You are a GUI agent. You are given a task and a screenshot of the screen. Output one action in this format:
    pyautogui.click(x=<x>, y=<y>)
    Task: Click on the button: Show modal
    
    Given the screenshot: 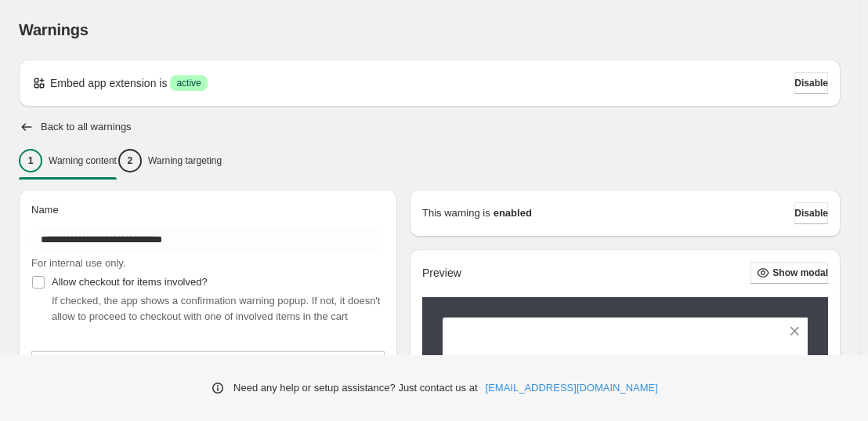 What is the action you would take?
    pyautogui.click(x=789, y=273)
    